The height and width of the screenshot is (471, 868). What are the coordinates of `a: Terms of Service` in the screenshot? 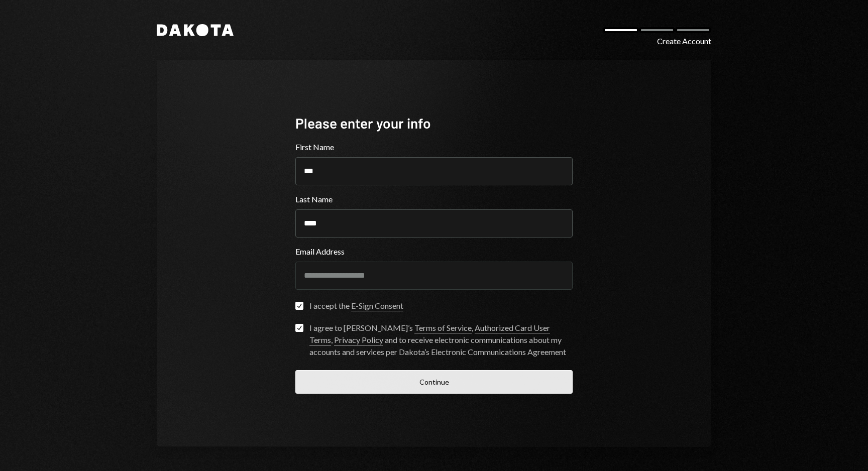 It's located at (443, 328).